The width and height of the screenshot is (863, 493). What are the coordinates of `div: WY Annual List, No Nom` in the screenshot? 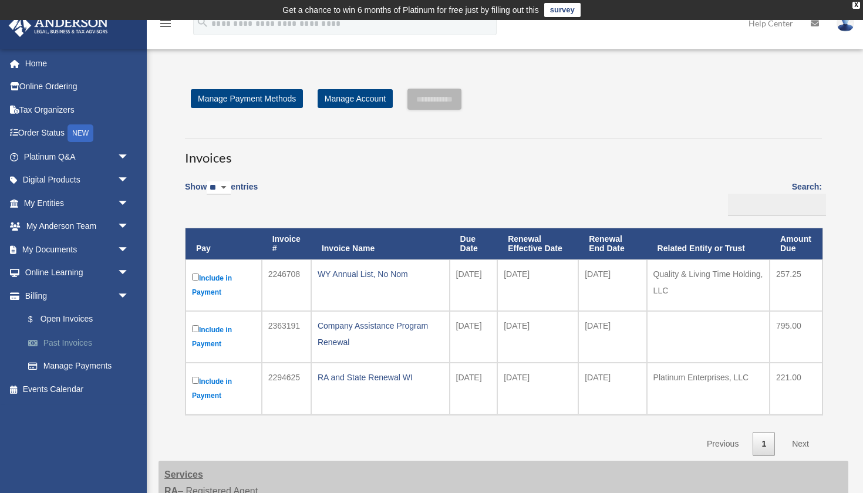 It's located at (381, 274).